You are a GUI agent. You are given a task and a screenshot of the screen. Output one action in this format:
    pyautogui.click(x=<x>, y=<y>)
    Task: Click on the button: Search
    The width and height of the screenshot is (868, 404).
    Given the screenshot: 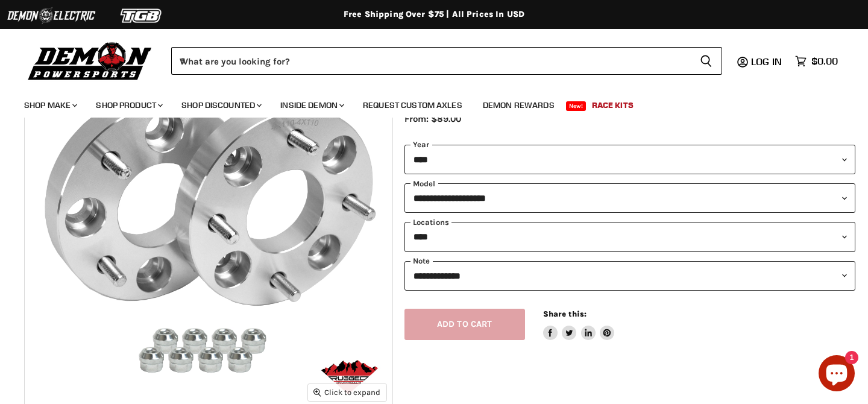 What is the action you would take?
    pyautogui.click(x=706, y=61)
    